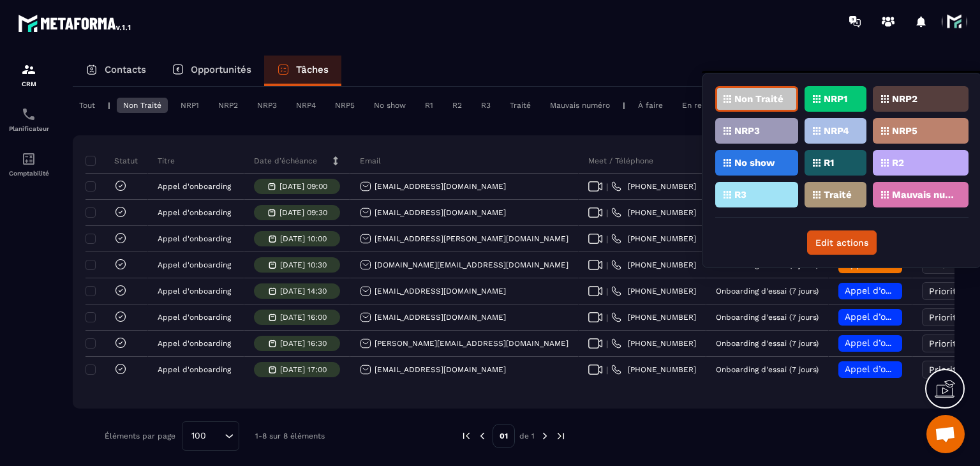 Image resolution: width=980 pixels, height=466 pixels. I want to click on div: No show, so click(390, 105).